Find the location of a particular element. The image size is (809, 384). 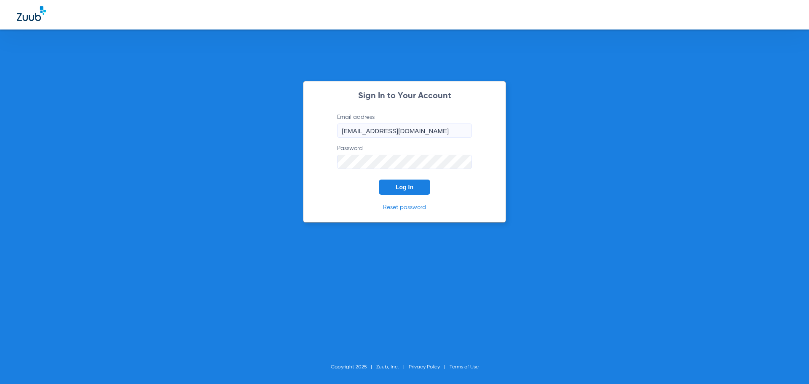

button: Log In is located at coordinates (404, 187).